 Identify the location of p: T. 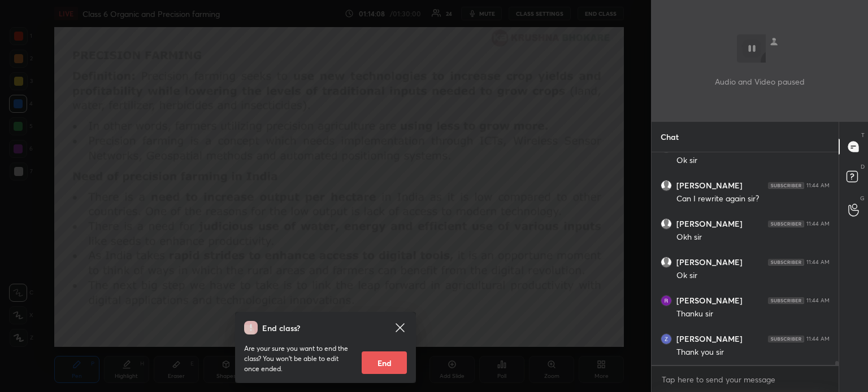
(863, 135).